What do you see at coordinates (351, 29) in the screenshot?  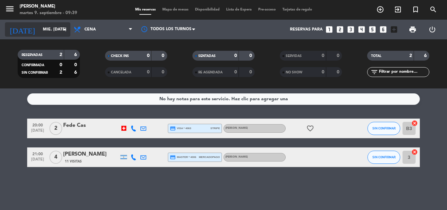 I see `i: looks_3` at bounding box center [351, 29].